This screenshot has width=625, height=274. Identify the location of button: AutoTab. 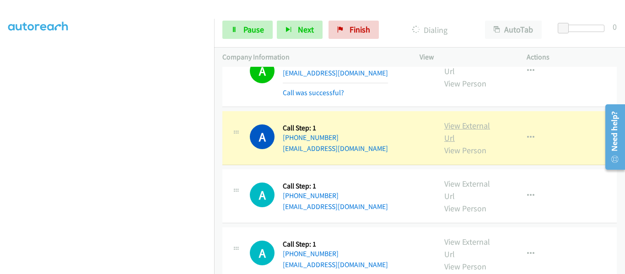
(513, 30).